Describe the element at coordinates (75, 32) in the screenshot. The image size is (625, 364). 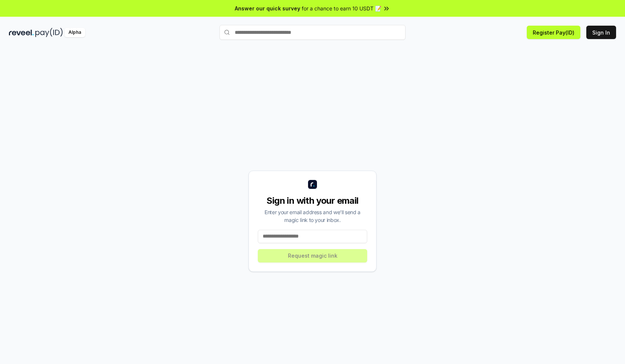
I see `div: Alpha` at that location.